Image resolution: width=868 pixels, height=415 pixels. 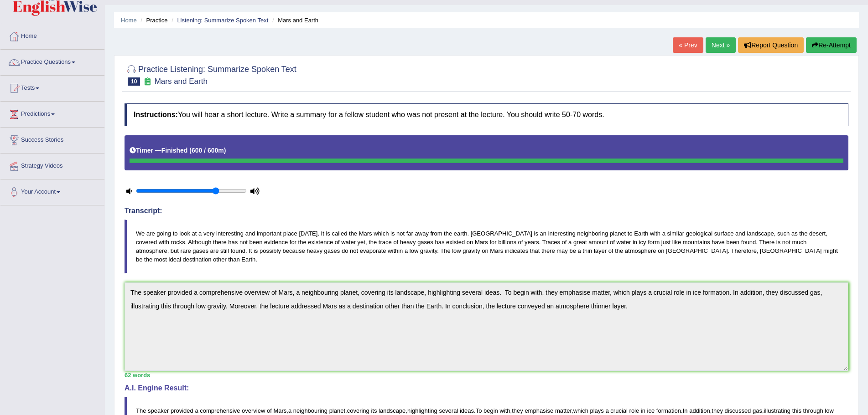 What do you see at coordinates (486, 388) in the screenshot?
I see `h4: A.I. Engine Result:` at bounding box center [486, 388].